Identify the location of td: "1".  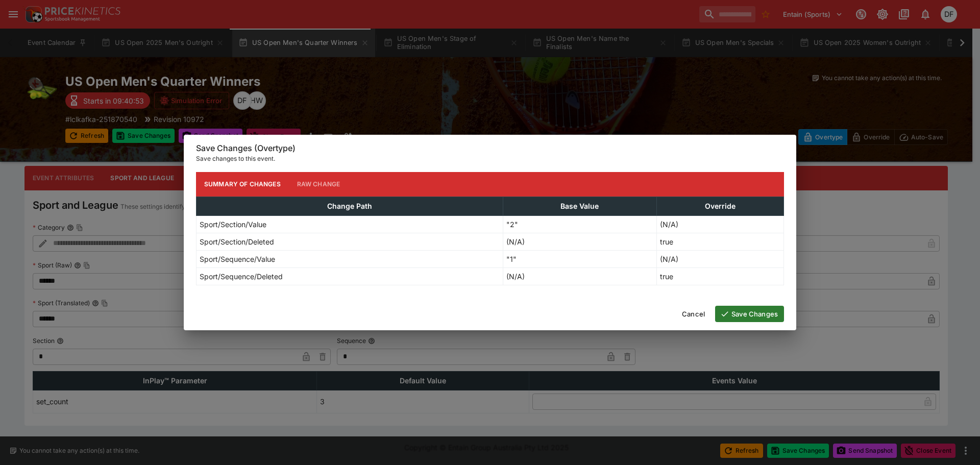
(580, 259).